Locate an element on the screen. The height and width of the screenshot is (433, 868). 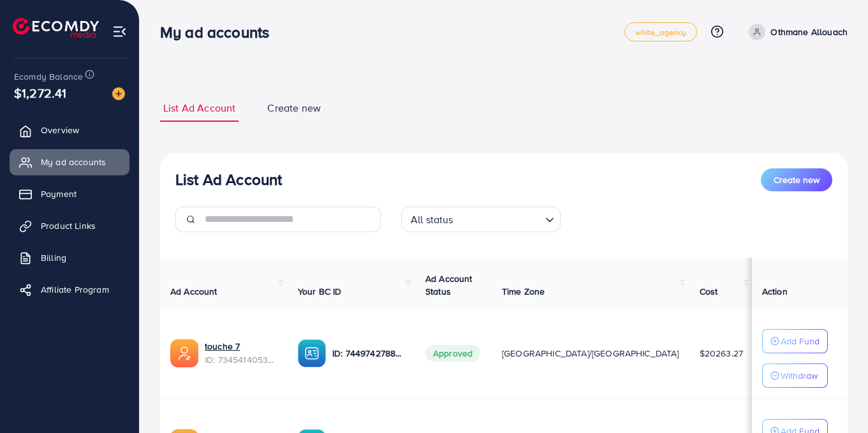
span: All status is located at coordinates (431, 219).